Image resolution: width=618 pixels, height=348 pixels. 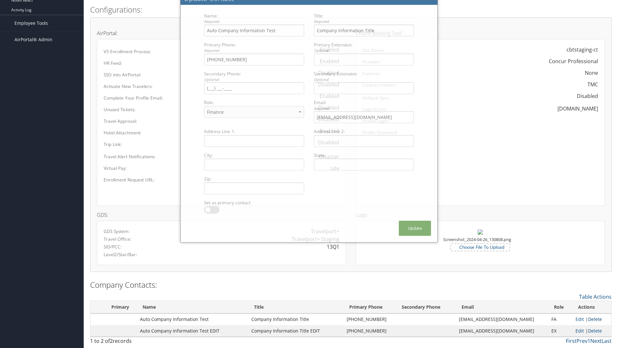 I want to click on a: First, so click(x=571, y=341).